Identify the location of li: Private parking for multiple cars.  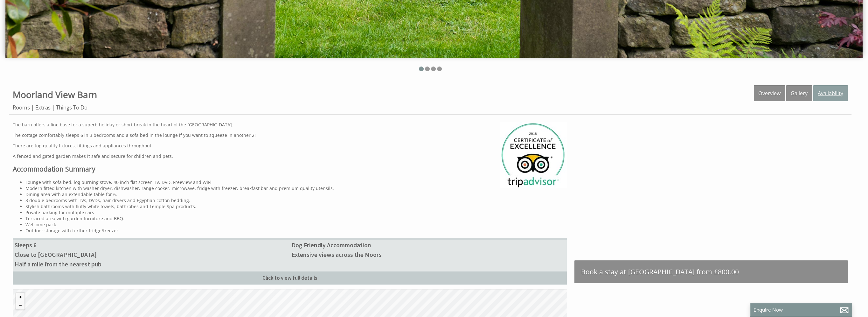
(296, 212).